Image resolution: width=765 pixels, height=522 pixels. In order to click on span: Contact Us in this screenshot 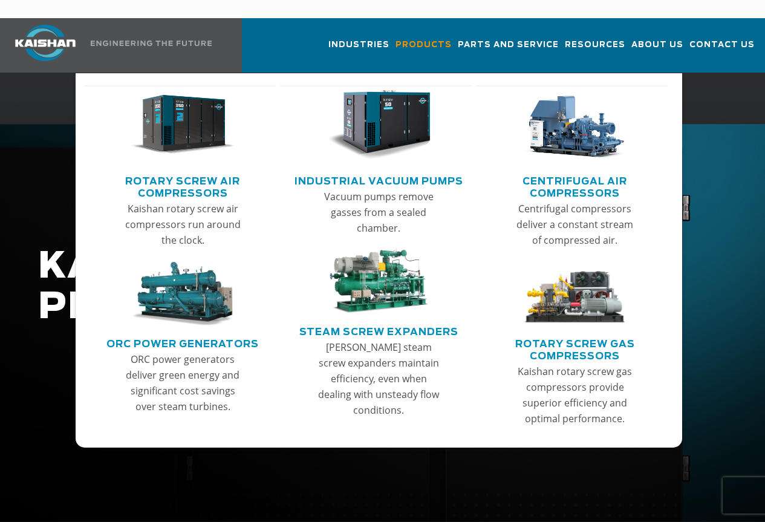, I will do `click(722, 45)`.